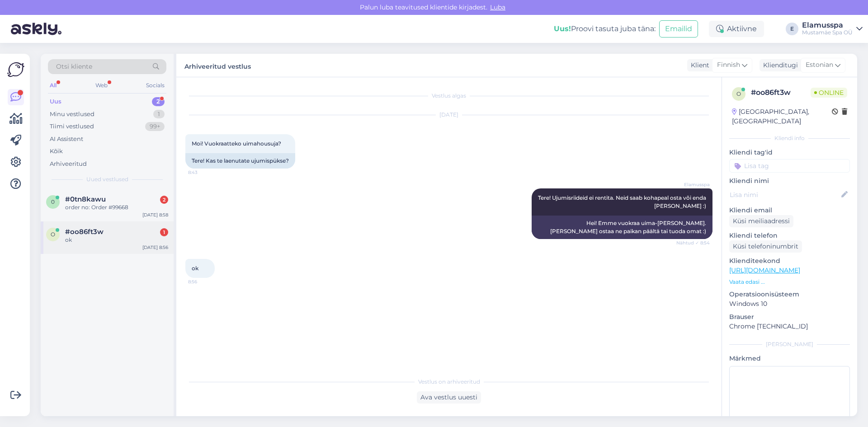  I want to click on div: Elamusspa, so click(827, 25).